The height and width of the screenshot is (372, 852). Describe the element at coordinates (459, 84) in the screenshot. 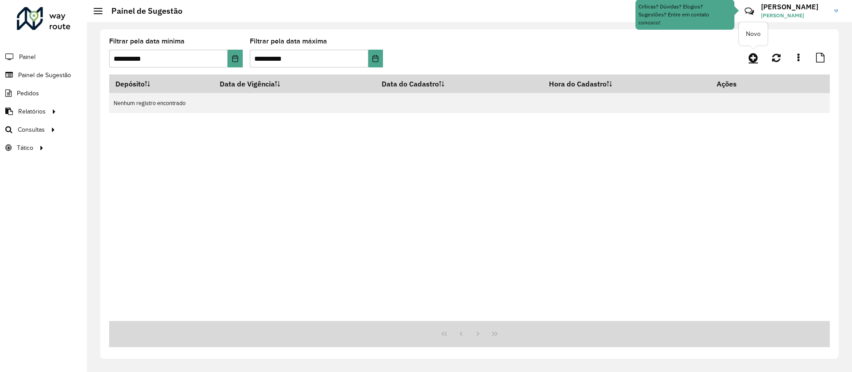

I see `th: Data do Cadastro` at that location.